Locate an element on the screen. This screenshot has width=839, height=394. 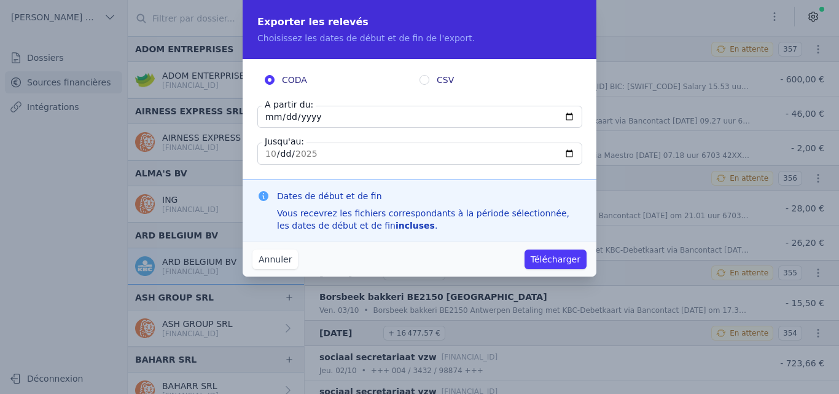
h3: Dates de début et de fin is located at coordinates (429, 196).